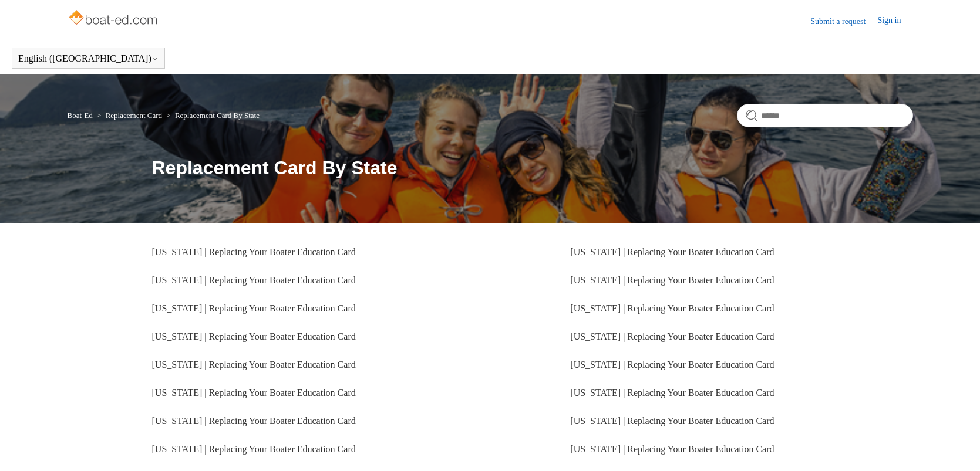 The height and width of the screenshot is (471, 980). Describe the element at coordinates (81, 115) in the screenshot. I see `li: Boat-Ed` at that location.